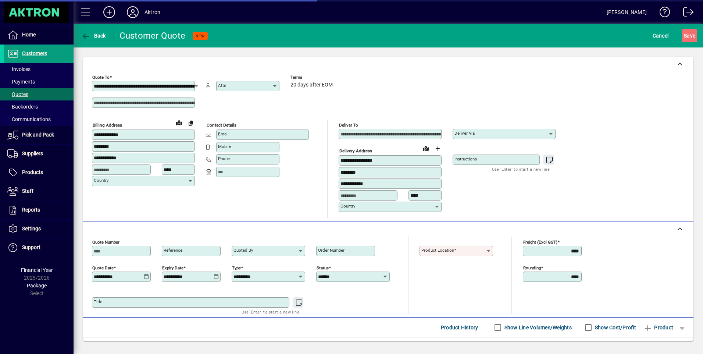 Image resolution: width=703 pixels, height=354 pixels. I want to click on button: Copy to Delivery address, so click(191, 123).